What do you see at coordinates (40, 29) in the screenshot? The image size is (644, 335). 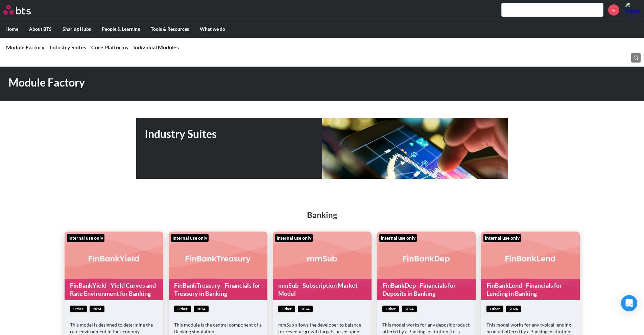 I see `label: About BTS` at bounding box center [40, 29].